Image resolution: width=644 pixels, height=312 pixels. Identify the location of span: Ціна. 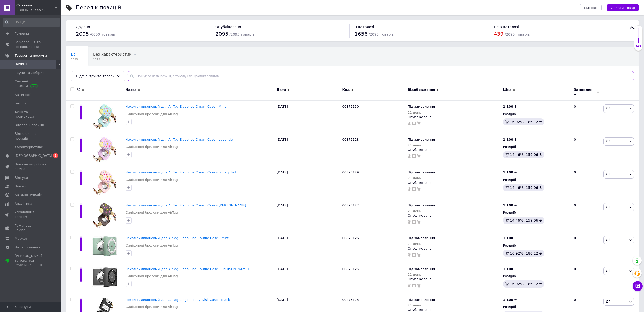
(508, 90).